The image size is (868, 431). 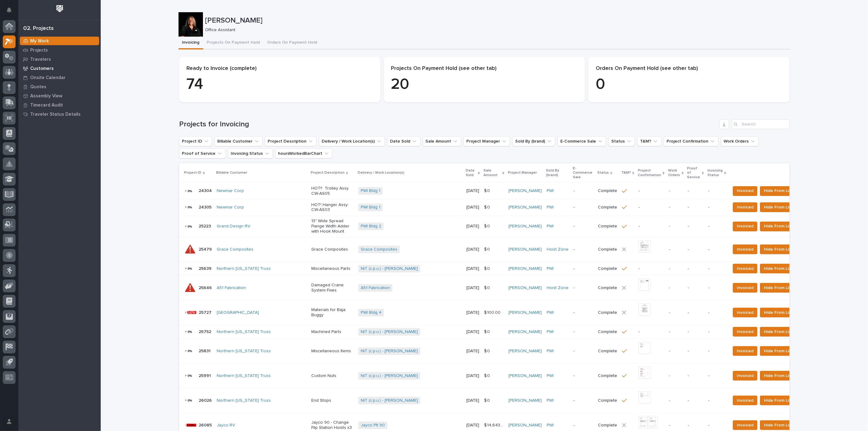 I want to click on p: Projects On Payment Hold (see other tab), so click(x=484, y=68).